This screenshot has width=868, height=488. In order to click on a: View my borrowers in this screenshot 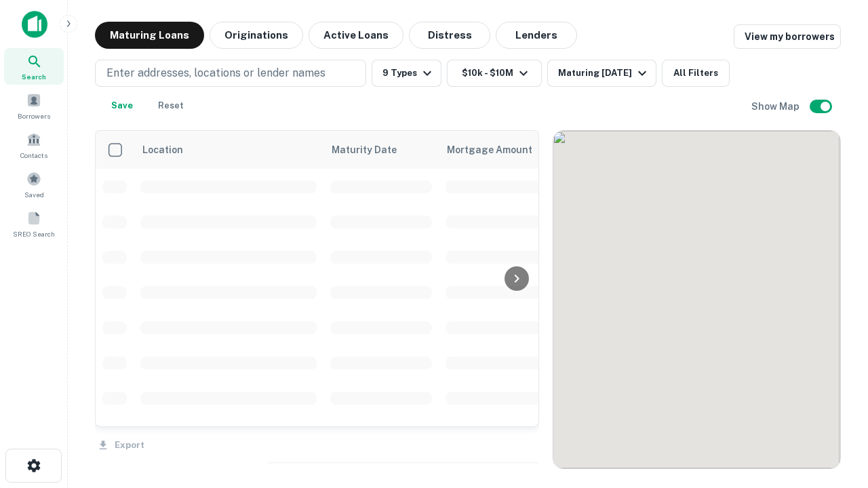, I will do `click(787, 37)`.